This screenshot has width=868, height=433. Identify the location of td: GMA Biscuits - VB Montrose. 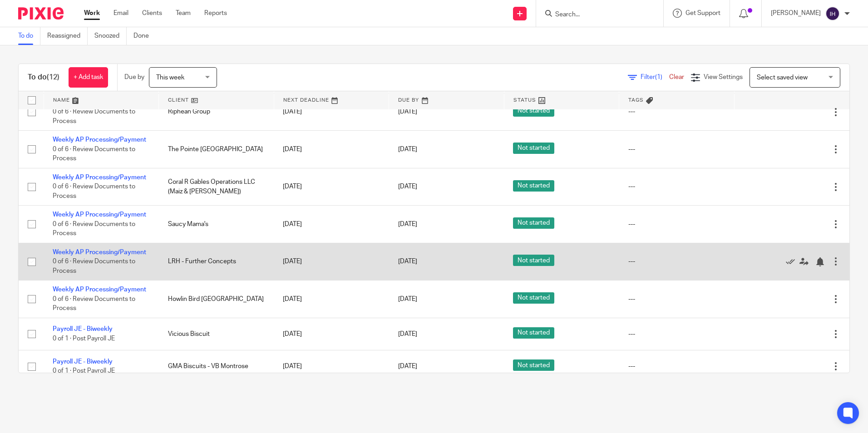
(216, 366).